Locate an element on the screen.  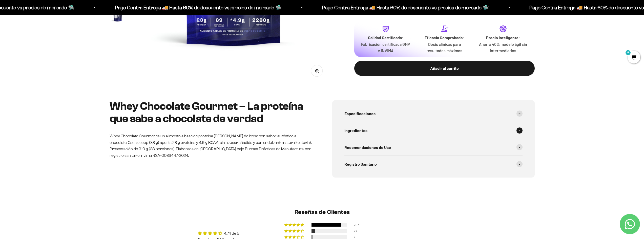
button: Añadir al carrito is located at coordinates (444, 68).